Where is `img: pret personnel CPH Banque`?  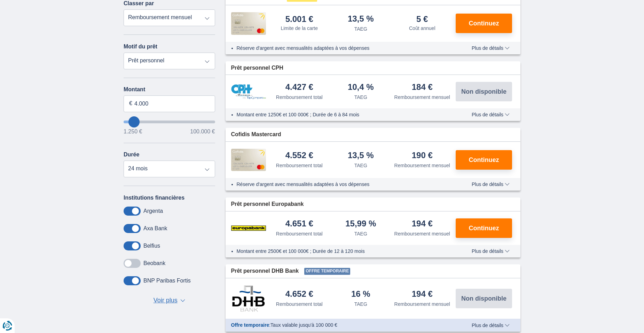
img: pret personnel CPH Banque is located at coordinates (248, 92).